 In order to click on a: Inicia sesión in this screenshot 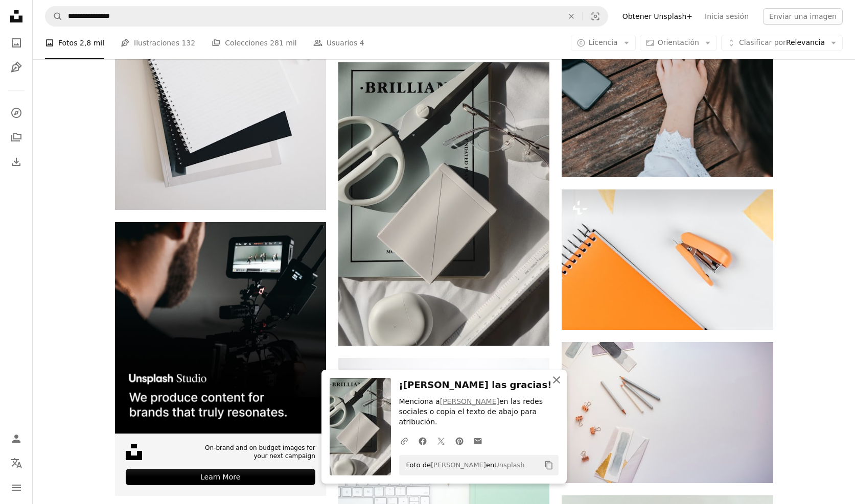, I will do `click(727, 16)`.